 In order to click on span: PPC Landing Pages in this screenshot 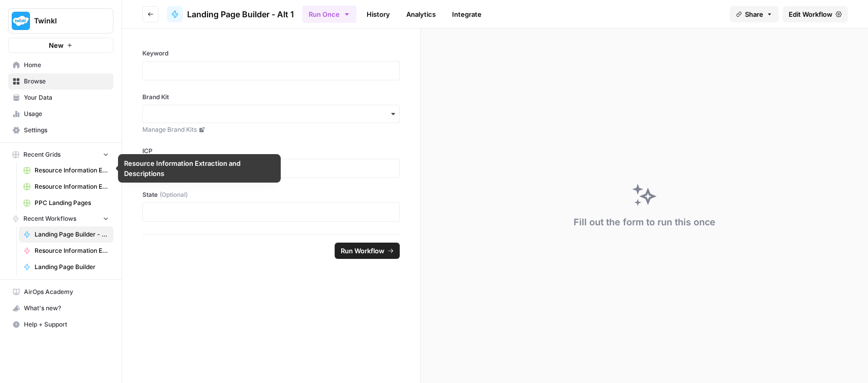, I will do `click(72, 203)`.